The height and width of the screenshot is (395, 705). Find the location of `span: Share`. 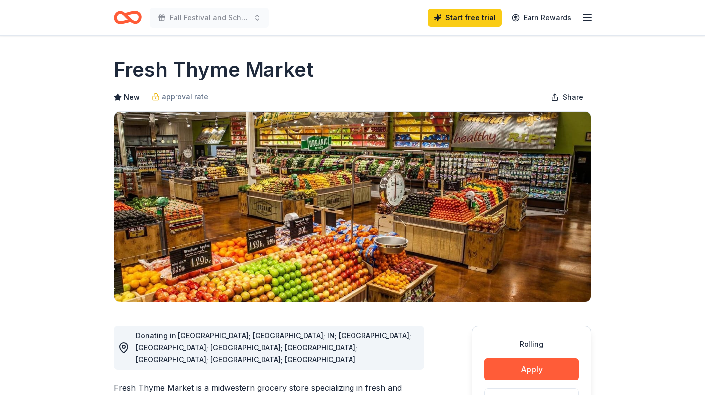

span: Share is located at coordinates (573, 98).